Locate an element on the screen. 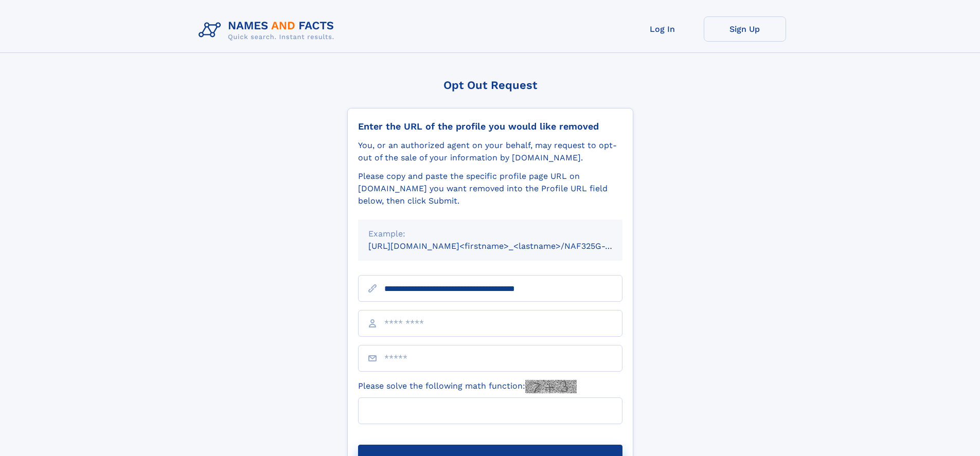  div: You, or an authorized agent on your behalf, may request to opt-out of the sale of your informatio... is located at coordinates (490, 151).